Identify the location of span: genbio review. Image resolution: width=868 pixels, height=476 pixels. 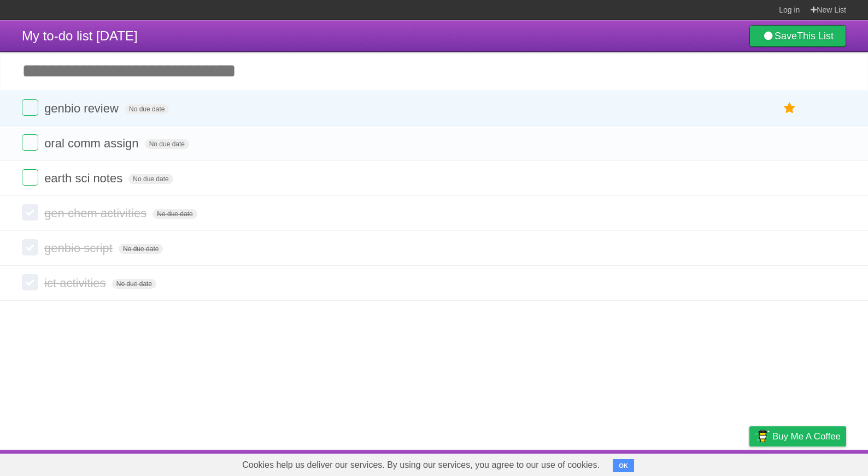
(82, 108).